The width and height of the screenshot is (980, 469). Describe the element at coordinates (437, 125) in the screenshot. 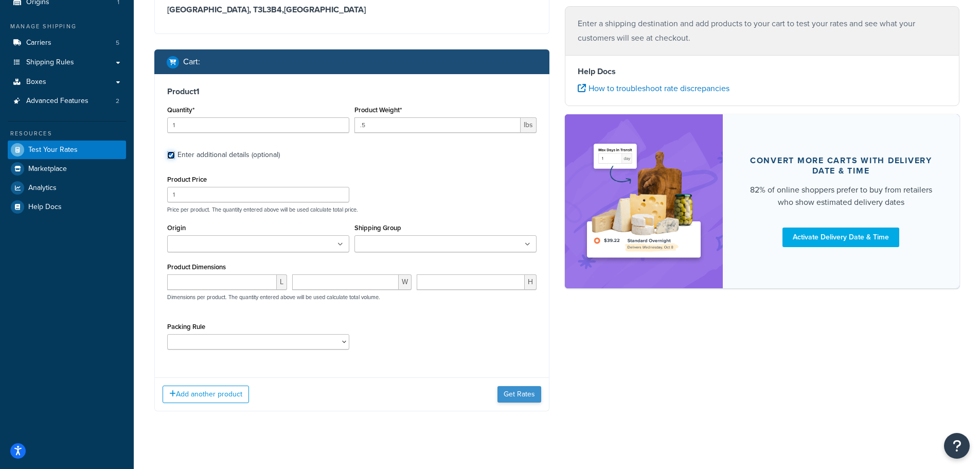

I see `input: 0.00` at that location.